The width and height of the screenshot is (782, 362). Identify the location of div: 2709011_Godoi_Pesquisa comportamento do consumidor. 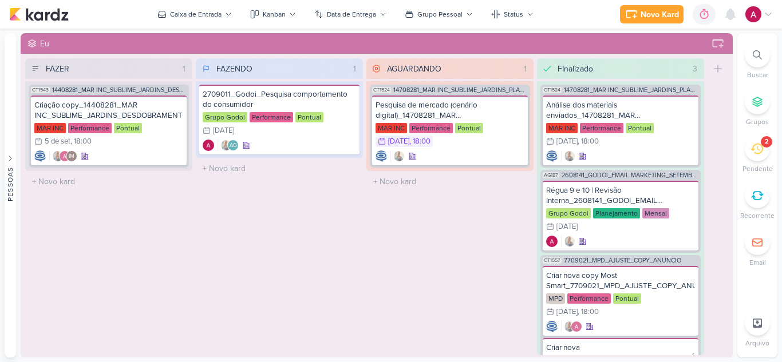
(279, 100).